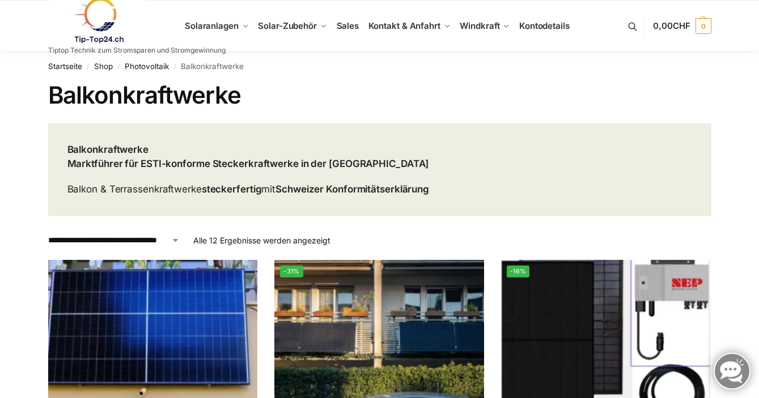  What do you see at coordinates (485, 26) in the screenshot?
I see `a: Windkraft` at bounding box center [485, 26].